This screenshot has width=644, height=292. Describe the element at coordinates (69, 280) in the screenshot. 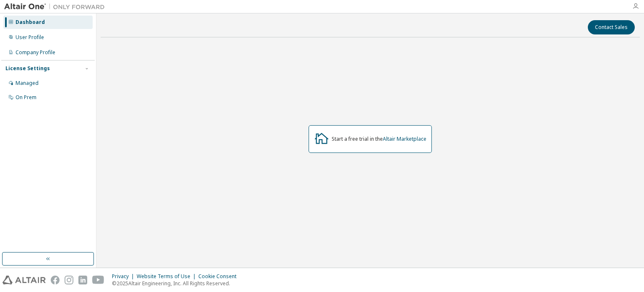

I see `img: instagram.svg` at that location.